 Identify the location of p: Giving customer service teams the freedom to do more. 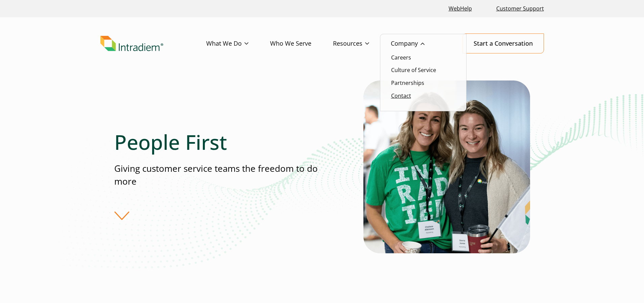
(218, 175).